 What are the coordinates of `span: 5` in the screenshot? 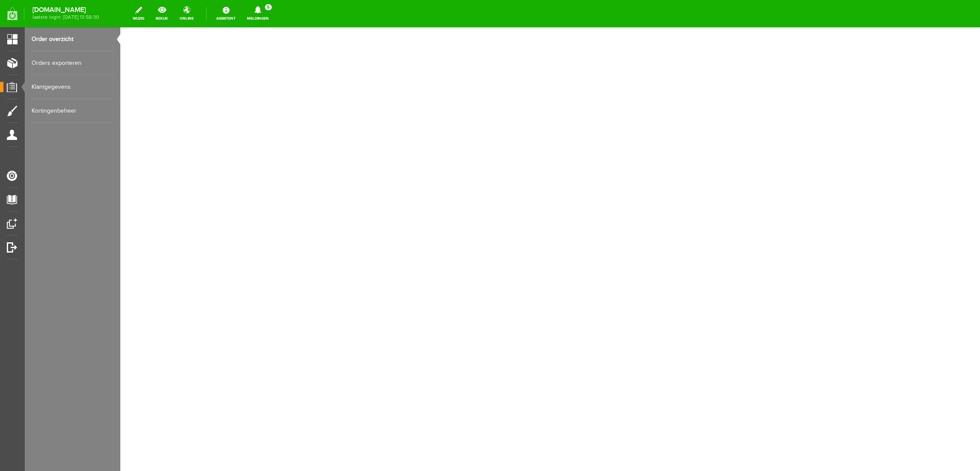 It's located at (268, 7).